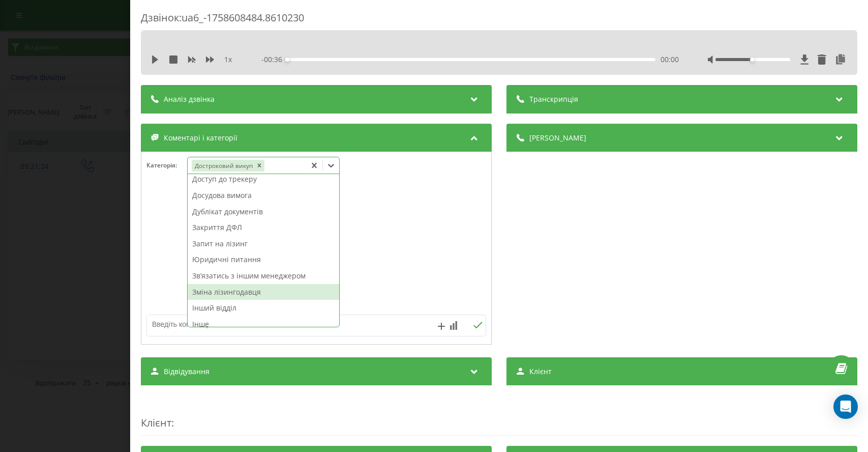 This screenshot has width=868, height=452. I want to click on div: Зміна лізингодавця, so click(263, 292).